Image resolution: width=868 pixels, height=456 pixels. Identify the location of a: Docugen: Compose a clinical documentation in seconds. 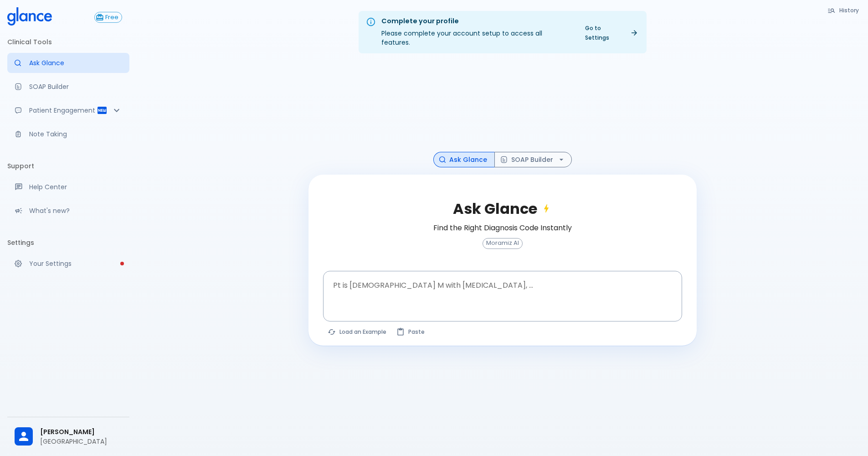
(68, 87).